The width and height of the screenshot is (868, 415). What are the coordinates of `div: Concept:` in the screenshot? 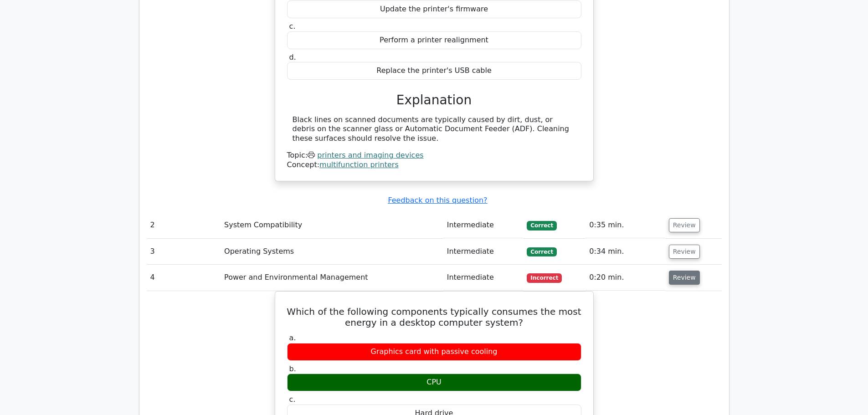 It's located at (434, 165).